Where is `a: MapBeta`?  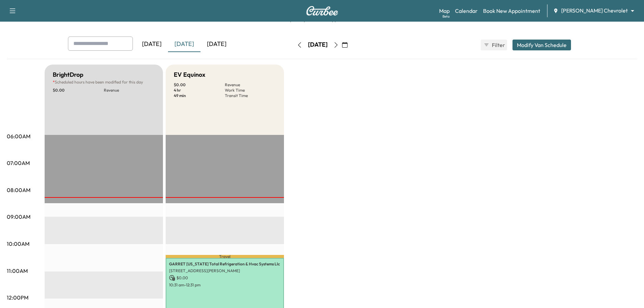
a: MapBeta is located at coordinates (444, 11).